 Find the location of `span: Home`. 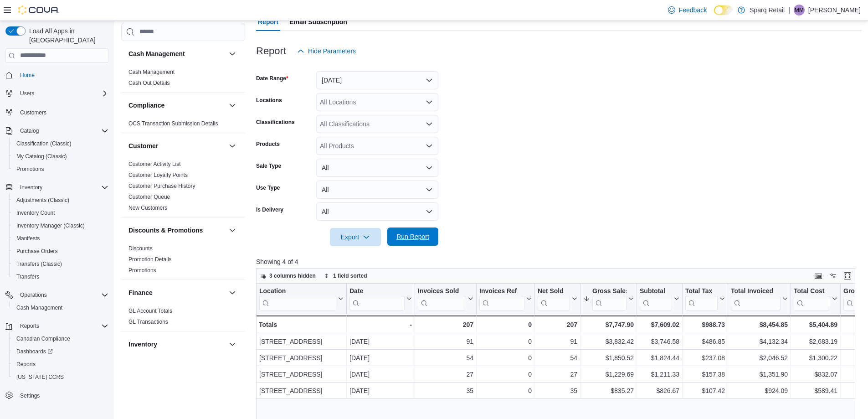

span: Home is located at coordinates (62, 75).